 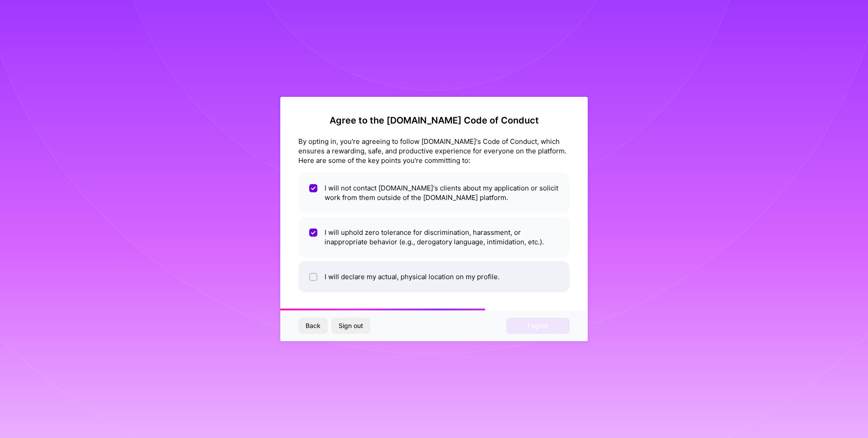 What do you see at coordinates (434, 237) in the screenshot?
I see `li: I will uphold zero tolerance for discrimination, harassment, or inappropriate behavior (e.g., der...` at bounding box center [434, 237].